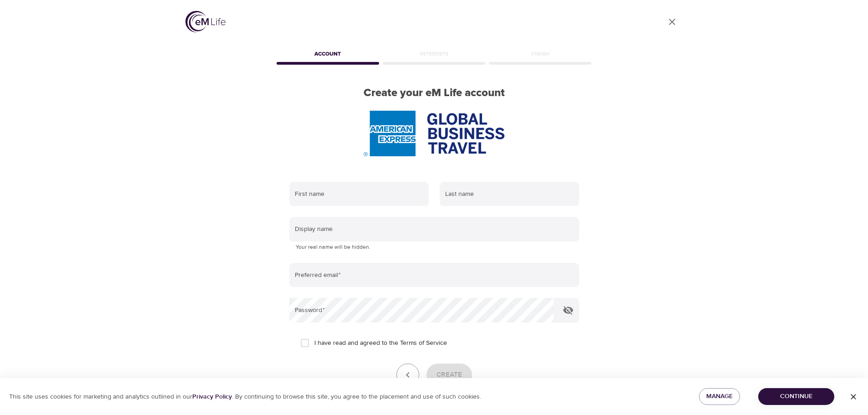  Describe the element at coordinates (212, 397) in the screenshot. I see `b: Privacy Policy` at that location.